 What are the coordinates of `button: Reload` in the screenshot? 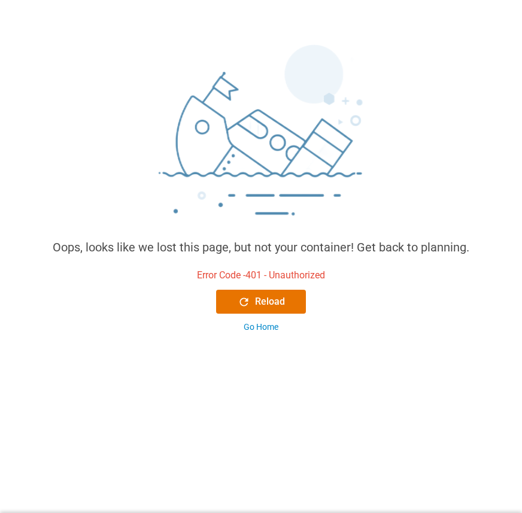 It's located at (261, 301).